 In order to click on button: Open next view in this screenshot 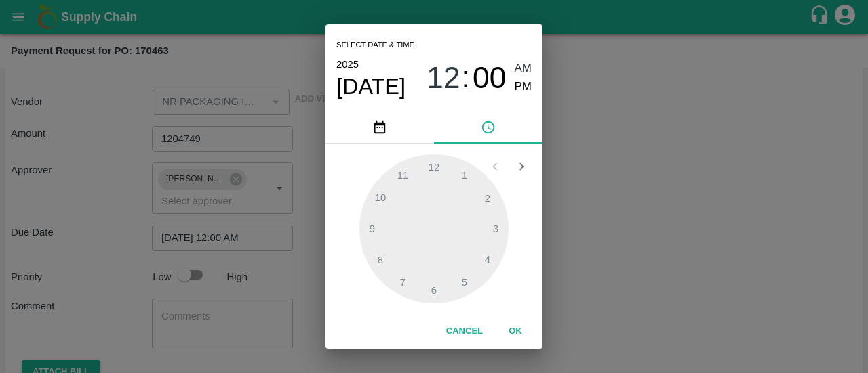, I will do `click(521, 166)`.